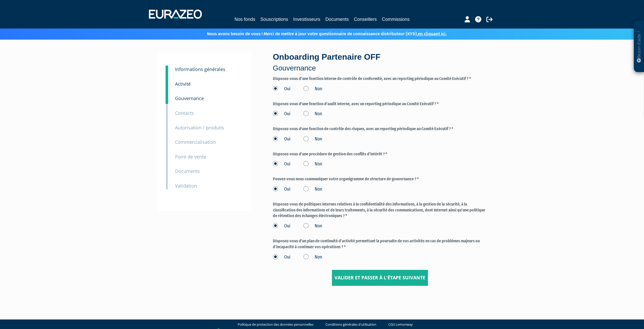  Describe the element at coordinates (186, 185) in the screenshot. I see `small: Validation` at that location.